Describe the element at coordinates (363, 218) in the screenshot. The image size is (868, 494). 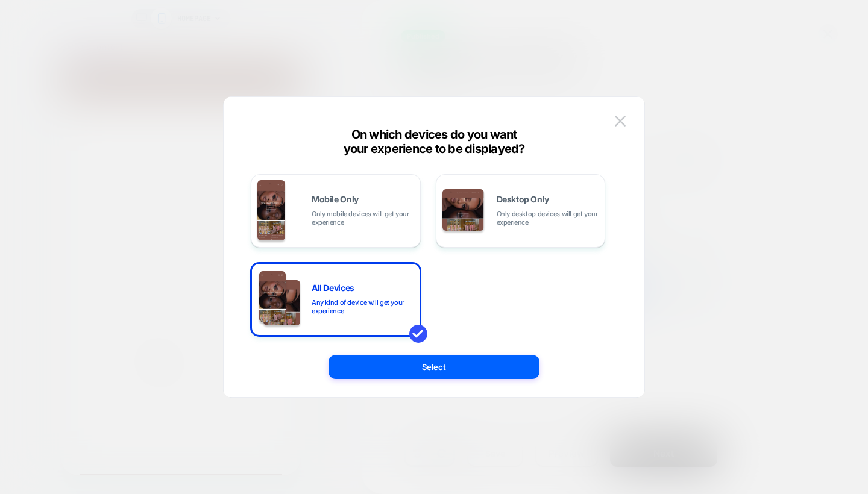
I see `span: Only mobile devices will get your experience` at that location.